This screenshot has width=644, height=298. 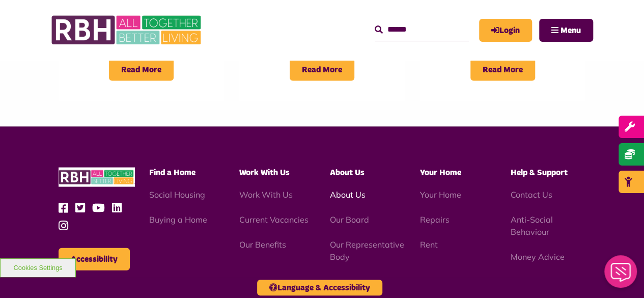 I want to click on span: Your Home, so click(x=441, y=173).